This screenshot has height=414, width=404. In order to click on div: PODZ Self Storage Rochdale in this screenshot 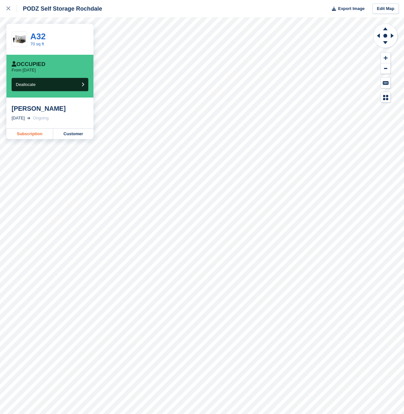, I will do `click(60, 9)`.